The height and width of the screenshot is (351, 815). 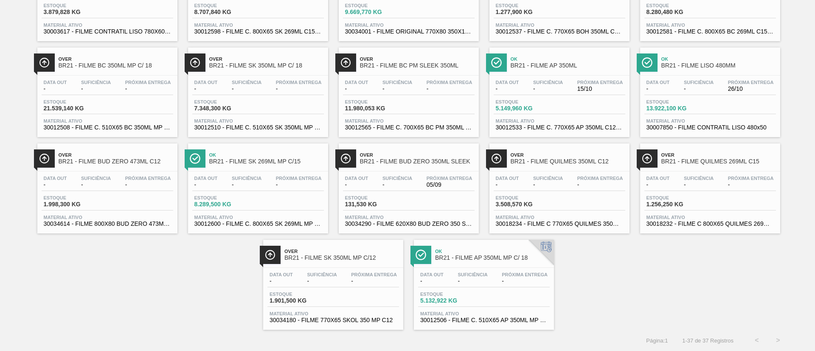 I want to click on span: BR21 - FILME SK 350ML MP C/12, so click(x=342, y=258).